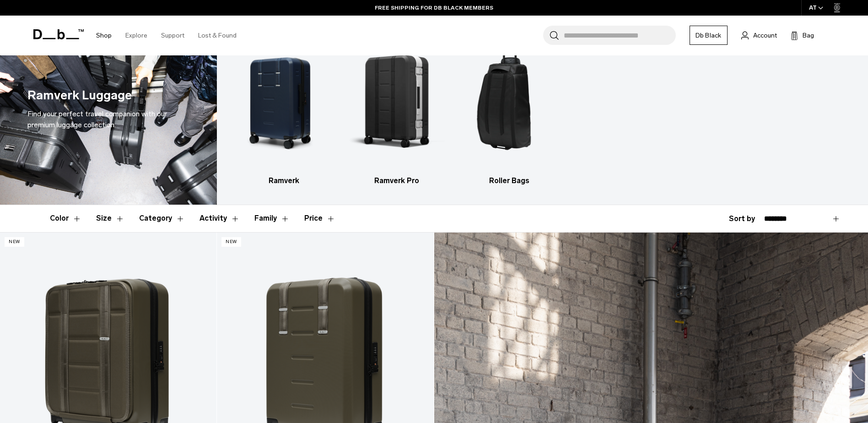 This screenshot has width=868, height=423. What do you see at coordinates (284, 181) in the screenshot?
I see `h3: Ramverk` at bounding box center [284, 181].